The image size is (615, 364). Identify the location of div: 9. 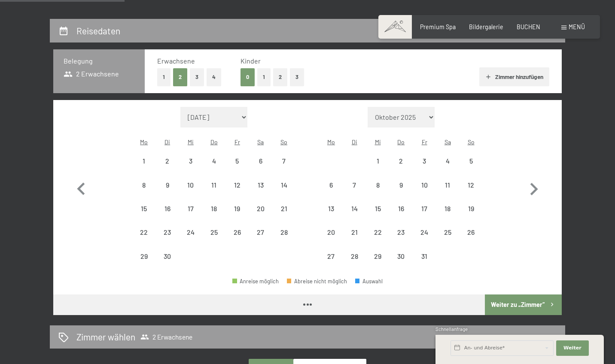
(167, 192).